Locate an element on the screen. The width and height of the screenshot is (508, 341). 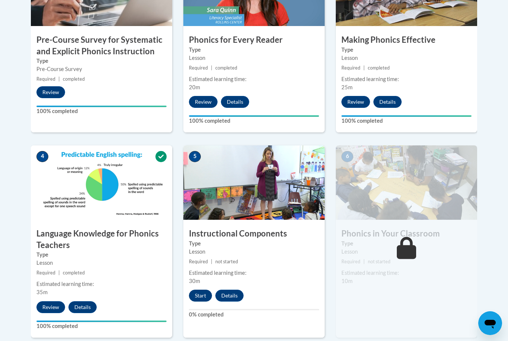
span: 5 is located at coordinates (195, 156).